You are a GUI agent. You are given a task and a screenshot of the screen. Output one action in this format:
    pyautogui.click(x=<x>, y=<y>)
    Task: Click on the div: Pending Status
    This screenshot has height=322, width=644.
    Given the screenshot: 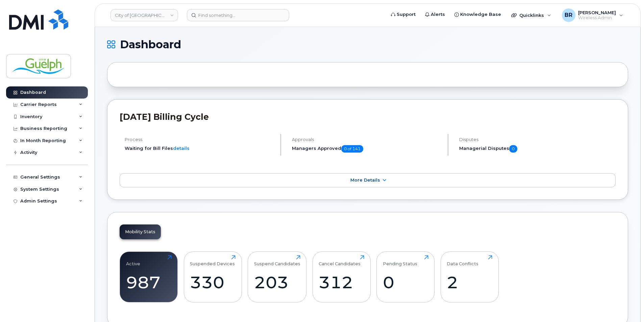 What is the action you would take?
    pyautogui.click(x=400, y=261)
    